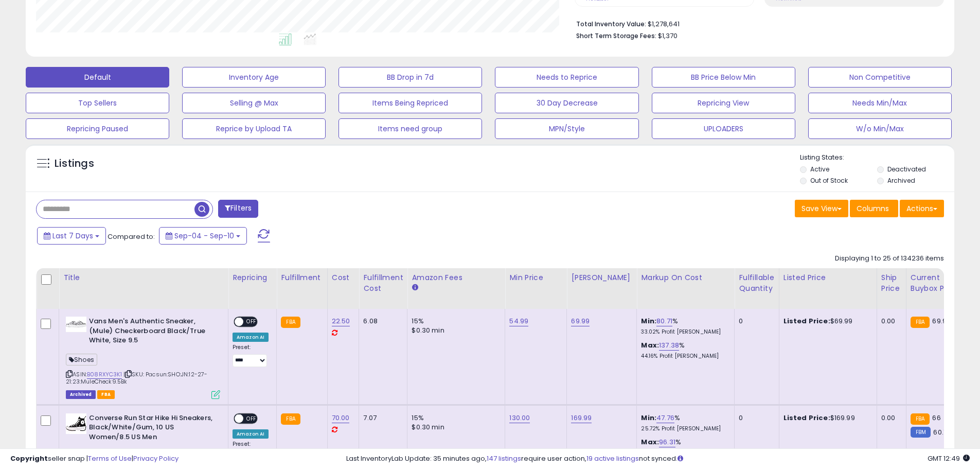 The width and height of the screenshot is (980, 469). I want to click on div: Fulfillment Cost, so click(383, 283).